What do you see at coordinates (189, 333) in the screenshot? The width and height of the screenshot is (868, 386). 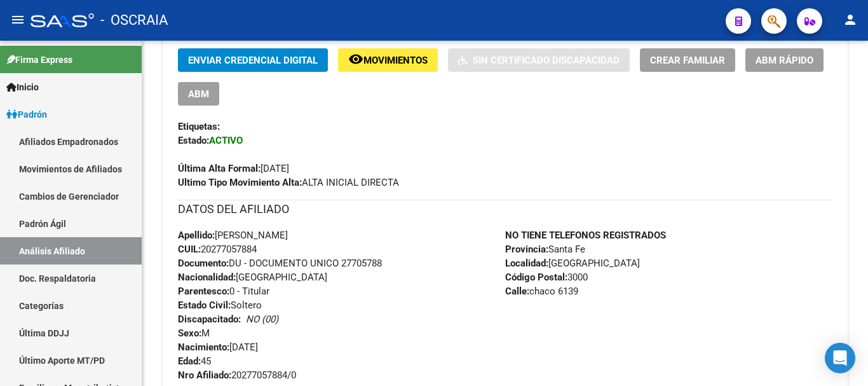 I see `strong: Sexo:` at bounding box center [189, 333].